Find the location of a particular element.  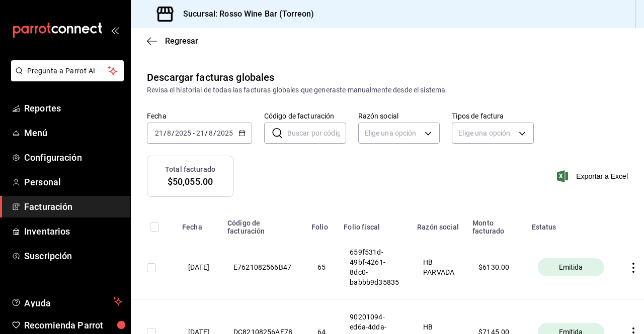

input: Buscar por código is located at coordinates (316, 133).